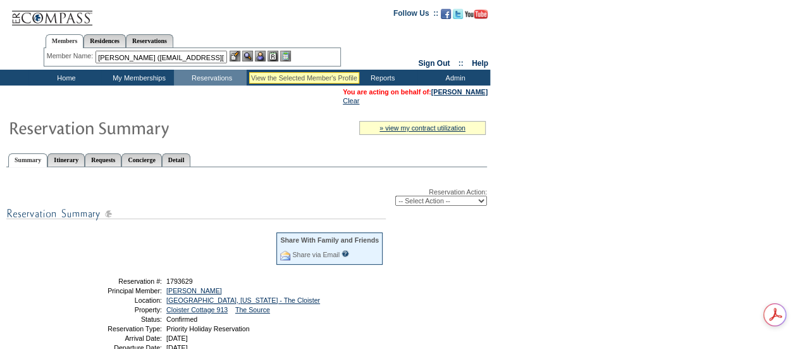 This screenshot has width=800, height=349. What do you see at coordinates (345, 253) in the screenshot?
I see `input: What is this?` at bounding box center [345, 253].